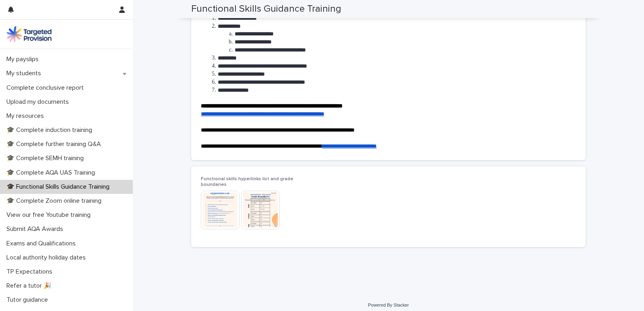 The image size is (644, 311). What do you see at coordinates (24, 59) in the screenshot?
I see `p: My payslips` at bounding box center [24, 59].